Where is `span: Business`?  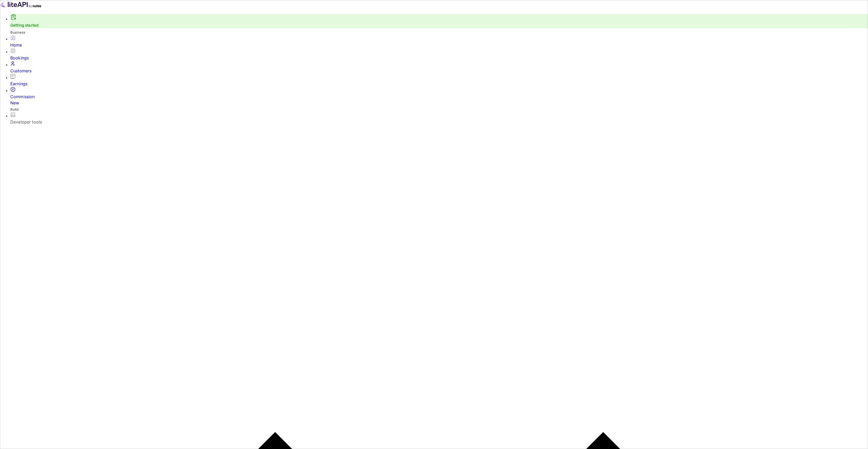
span: Business is located at coordinates (18, 32).